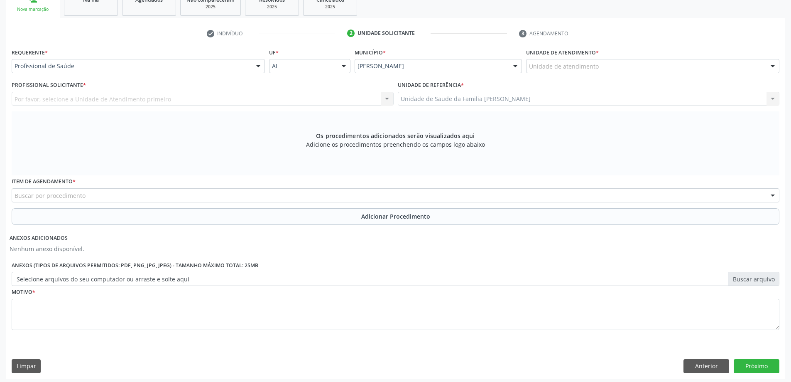  Describe the element at coordinates (303, 66) in the screenshot. I see `span: AL` at that location.